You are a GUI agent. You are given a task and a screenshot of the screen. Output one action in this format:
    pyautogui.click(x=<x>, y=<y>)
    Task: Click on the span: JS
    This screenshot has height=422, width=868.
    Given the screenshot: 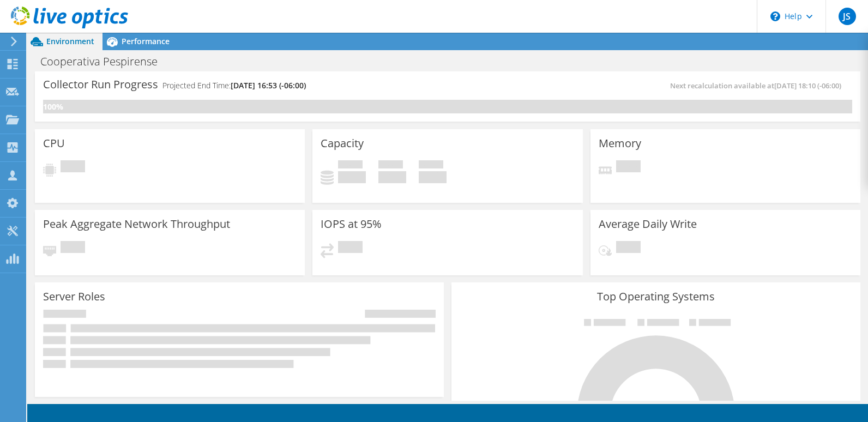 What is the action you would take?
    pyautogui.click(x=848, y=16)
    